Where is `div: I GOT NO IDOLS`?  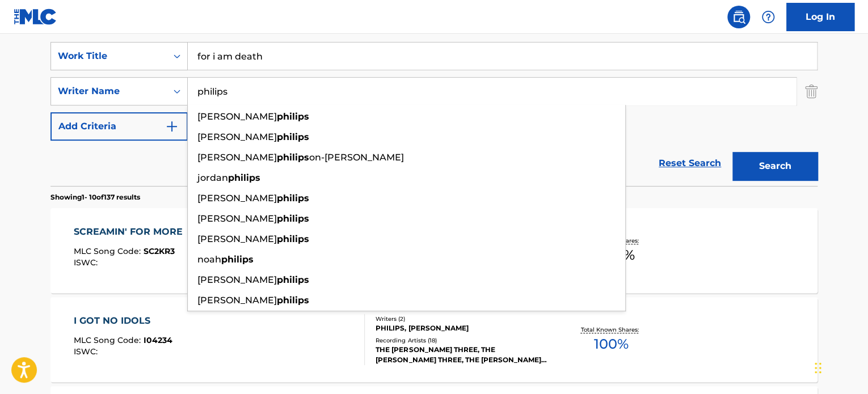 div: I GOT NO IDOLS is located at coordinates (123, 321).